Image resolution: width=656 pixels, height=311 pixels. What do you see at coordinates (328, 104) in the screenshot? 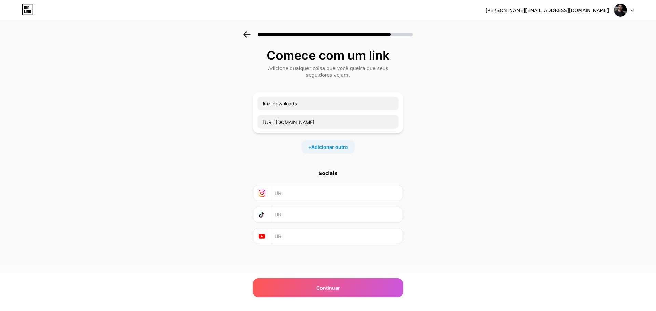
I see `input: Nome do link` at bounding box center [328, 104].